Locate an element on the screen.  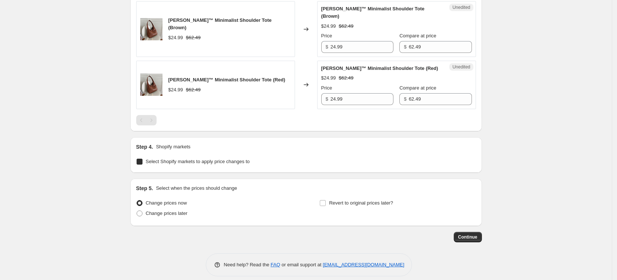
span: Continue is located at coordinates (468, 237).